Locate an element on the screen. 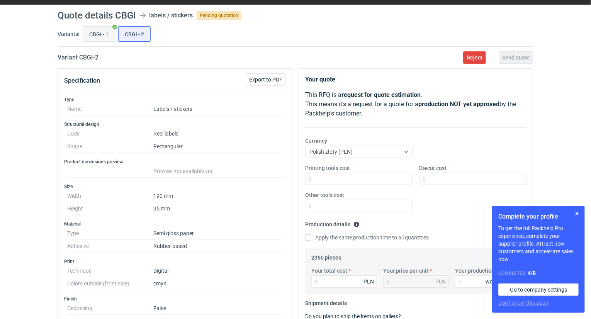 This screenshot has width=591, height=319. dd: Labels / stickers is located at coordinates (218, 109).